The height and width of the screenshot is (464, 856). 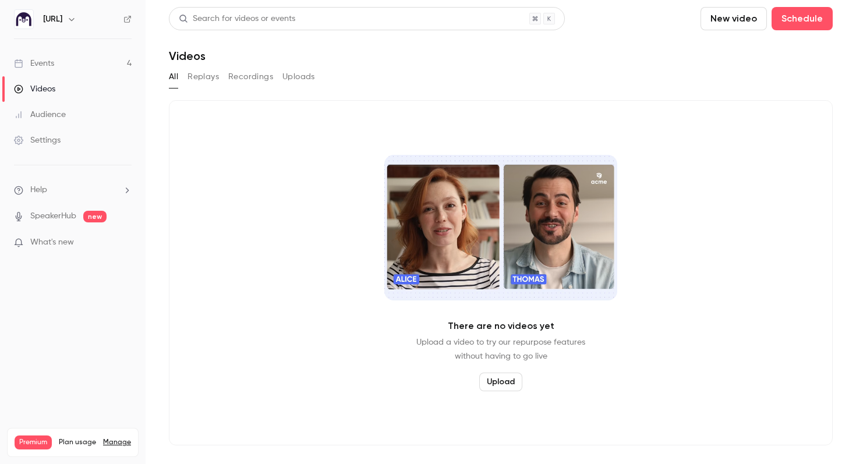 I want to click on li: help-dropdown-opener, so click(x=73, y=190).